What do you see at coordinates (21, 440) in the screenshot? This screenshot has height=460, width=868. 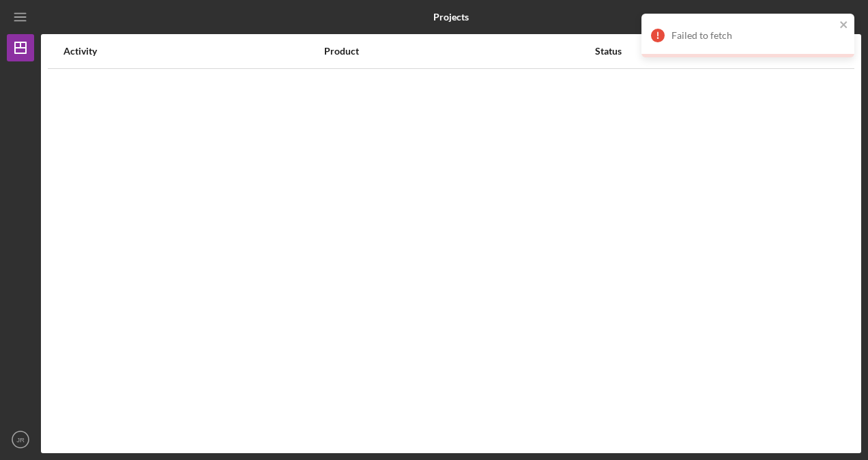 I see `text: JR` at bounding box center [21, 440].